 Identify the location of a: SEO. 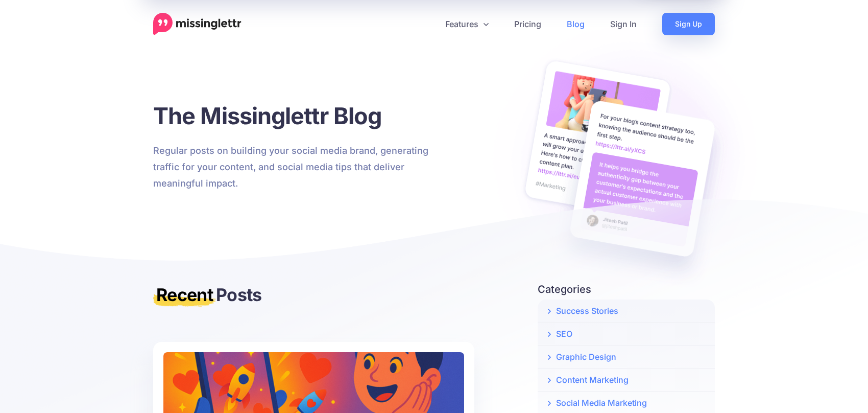
(626, 334).